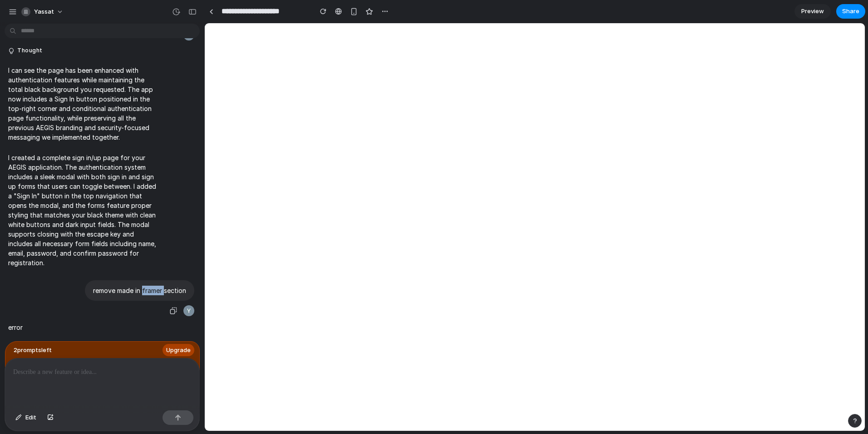 This screenshot has height=434, width=868. Describe the element at coordinates (813, 12) in the screenshot. I see `span: Preview` at that location.